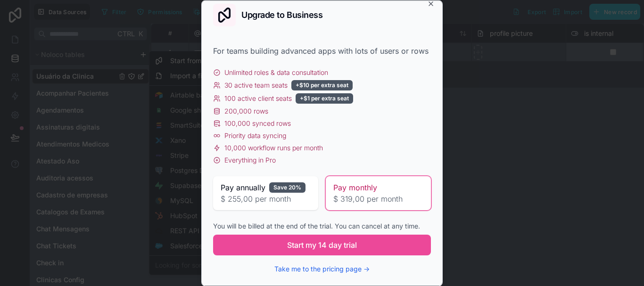  Describe the element at coordinates (282, 15) in the screenshot. I see `h2: Upgrade to Business` at that location.